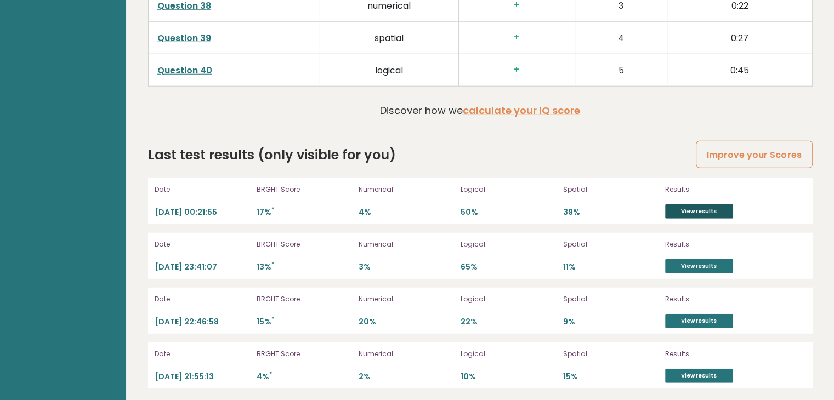 The height and width of the screenshot is (400, 834). I want to click on p: 13%, so click(304, 267).